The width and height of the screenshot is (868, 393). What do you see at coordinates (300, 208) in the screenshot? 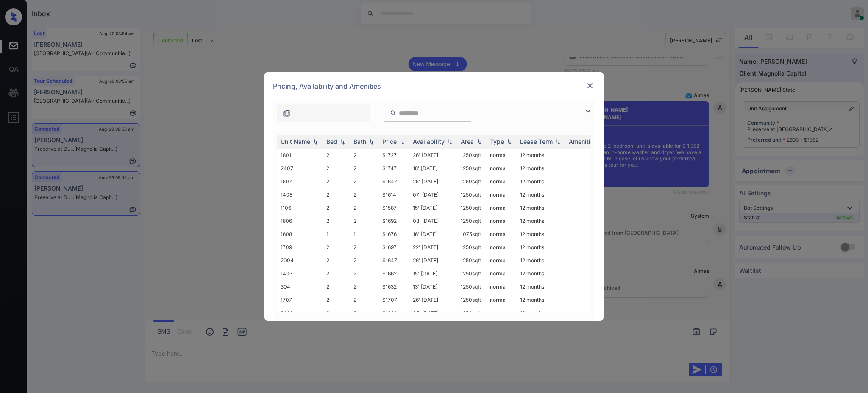
I see `td: 1106` at bounding box center [300, 208].